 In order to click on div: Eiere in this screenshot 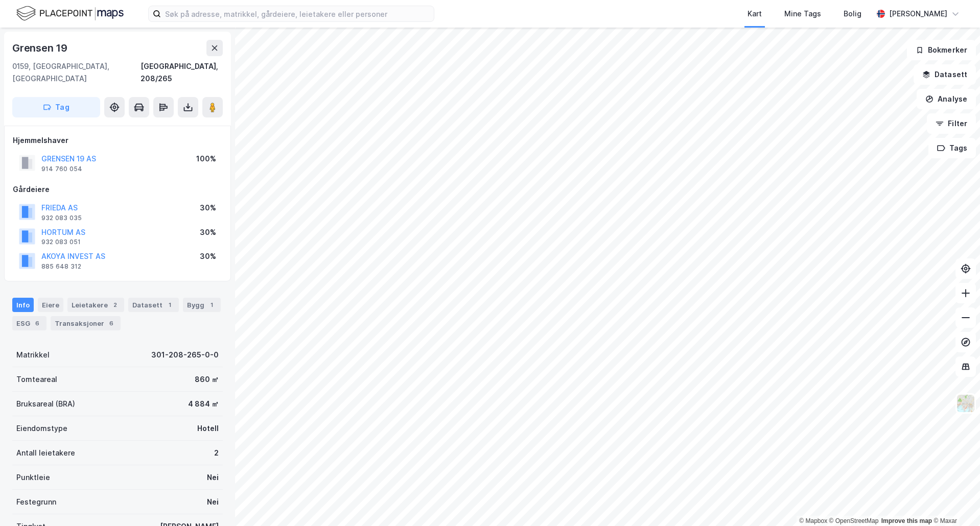, I will do `click(51, 305)`.